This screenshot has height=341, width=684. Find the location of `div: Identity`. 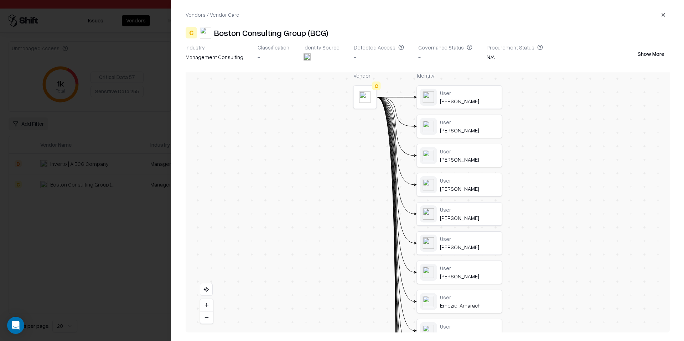

div: Identity is located at coordinates (460, 76).